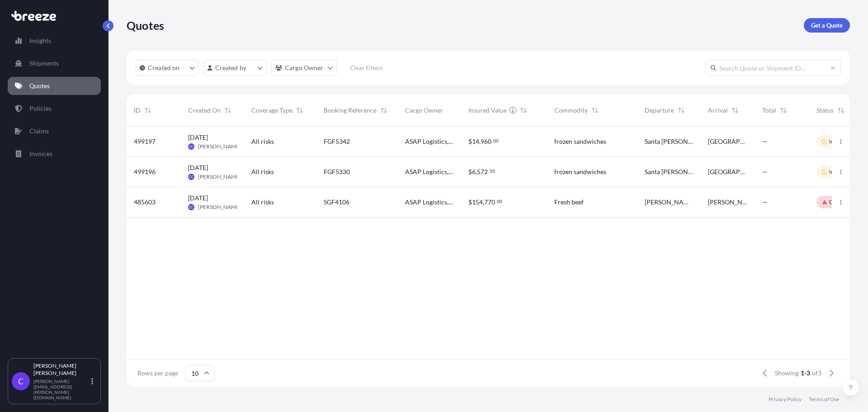  What do you see at coordinates (424, 111) in the screenshot?
I see `span: Cargo Owner` at bounding box center [424, 111].